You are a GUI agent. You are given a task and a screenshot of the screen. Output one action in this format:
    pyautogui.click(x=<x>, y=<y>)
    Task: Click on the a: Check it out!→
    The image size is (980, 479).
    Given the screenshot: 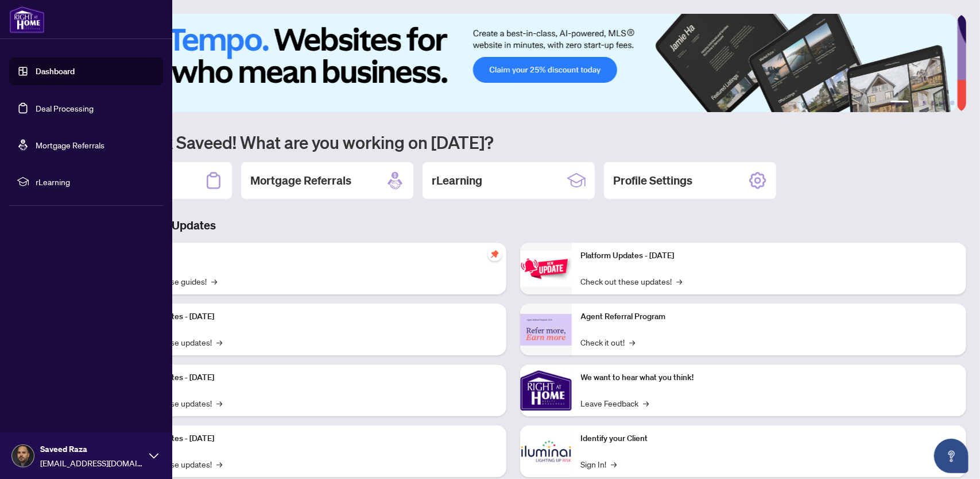 What is the action you would take?
    pyautogui.click(x=608, y=342)
    